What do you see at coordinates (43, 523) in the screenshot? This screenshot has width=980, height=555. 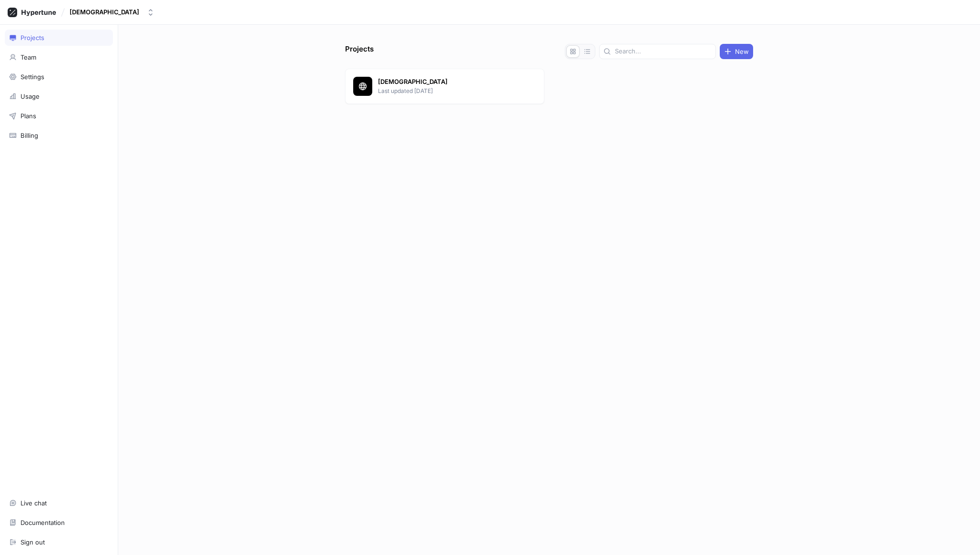 I see `div: Documentation` at bounding box center [43, 523].